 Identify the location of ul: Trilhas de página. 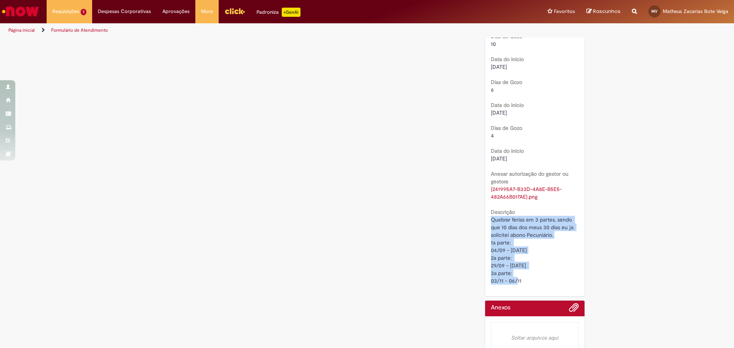
(245, 30).